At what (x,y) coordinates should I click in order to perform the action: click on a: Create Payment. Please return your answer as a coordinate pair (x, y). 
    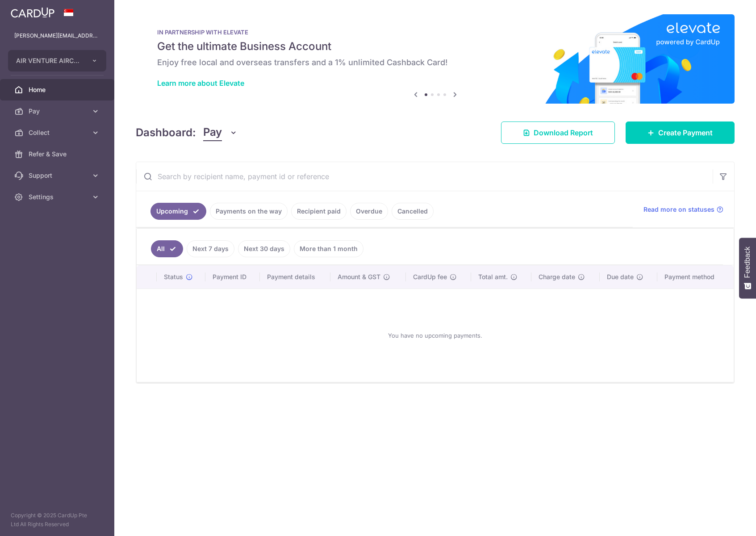
    Looking at the image, I should click on (680, 132).